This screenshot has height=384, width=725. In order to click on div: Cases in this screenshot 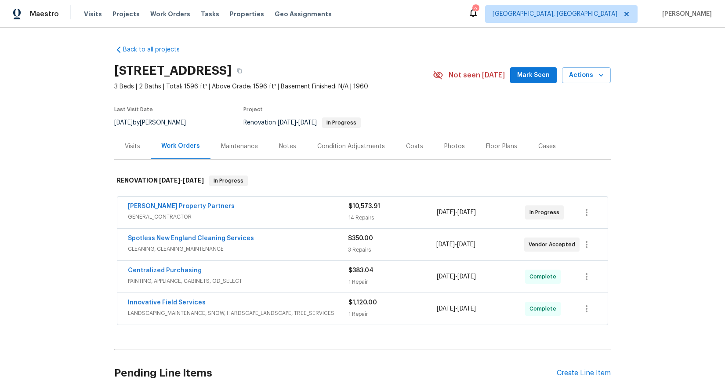, I will do `click(547, 146)`.